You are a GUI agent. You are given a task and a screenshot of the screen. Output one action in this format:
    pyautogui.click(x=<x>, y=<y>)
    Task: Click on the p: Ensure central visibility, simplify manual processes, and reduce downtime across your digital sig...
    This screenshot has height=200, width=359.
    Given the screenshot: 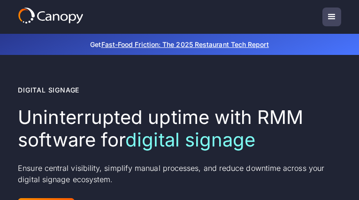 What is the action you would take?
    pyautogui.click(x=179, y=174)
    